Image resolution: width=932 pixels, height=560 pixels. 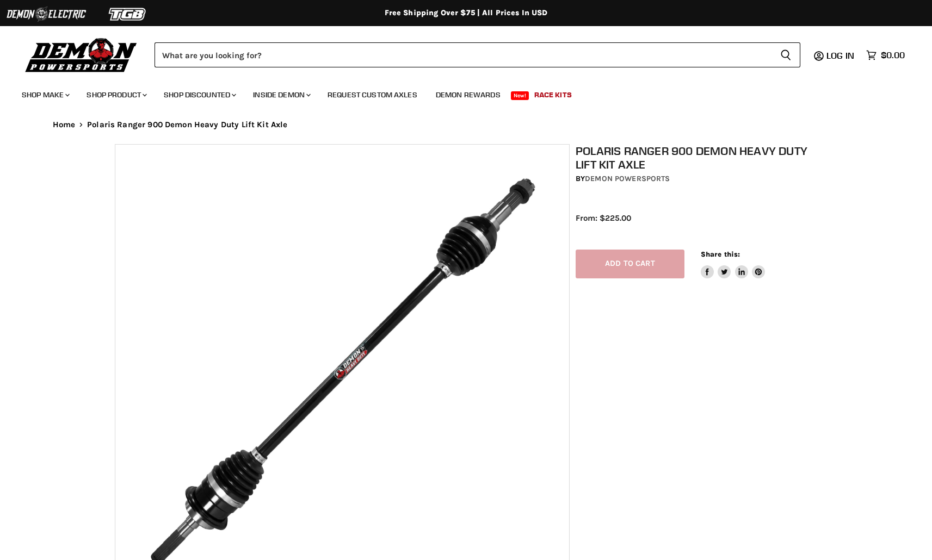 I want to click on a: Home, so click(x=64, y=125).